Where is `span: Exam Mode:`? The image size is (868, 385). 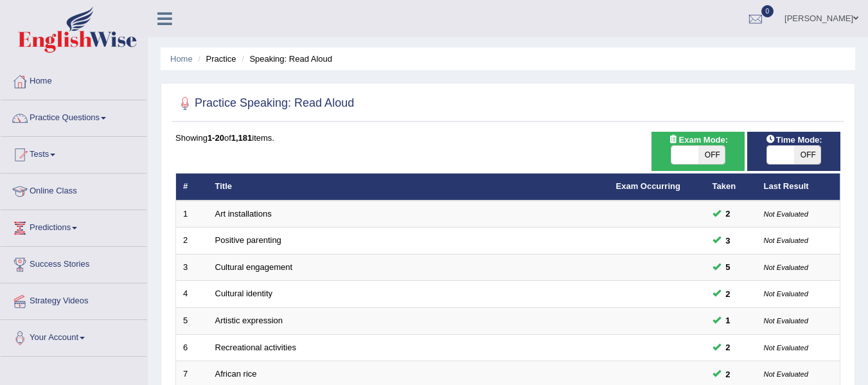 span: Exam Mode: is located at coordinates (697, 140).